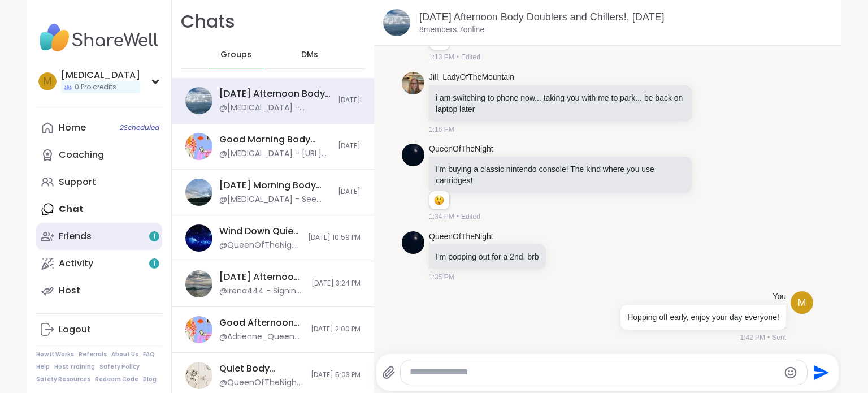 The width and height of the screenshot is (868, 393). What do you see at coordinates (199, 193) in the screenshot?
I see `img: Thursday Morning Body Doublers and Chillers!, Sep 11` at bounding box center [199, 193].